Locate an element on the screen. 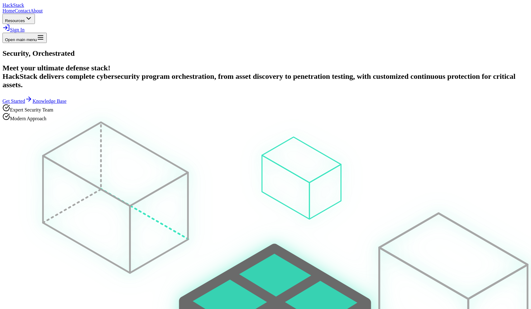  a: Contact is located at coordinates (22, 11).